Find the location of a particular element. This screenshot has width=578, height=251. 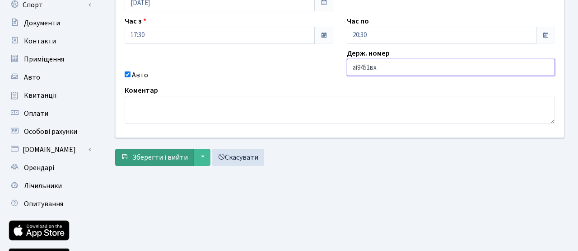

span: Контакти is located at coordinates (40, 41).